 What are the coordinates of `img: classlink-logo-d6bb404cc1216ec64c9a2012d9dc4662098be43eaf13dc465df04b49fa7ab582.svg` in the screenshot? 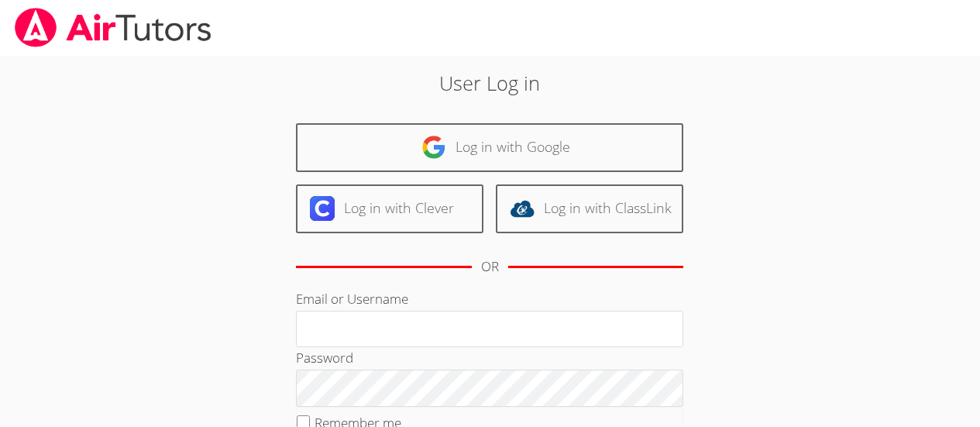 It's located at (522, 209).